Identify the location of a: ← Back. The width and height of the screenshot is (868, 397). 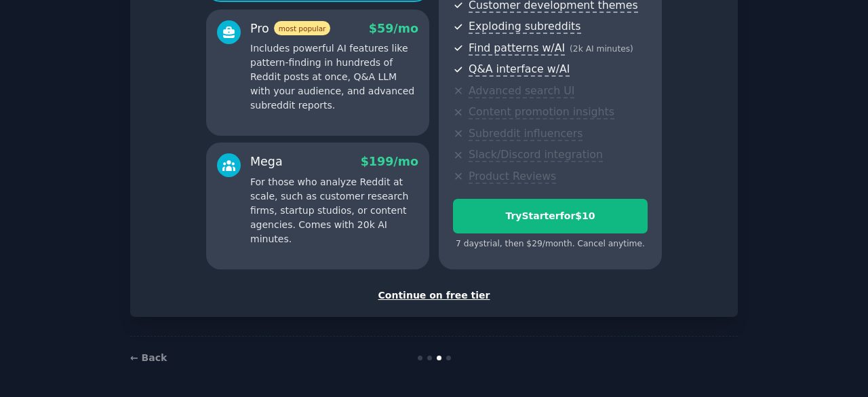
(148, 358).